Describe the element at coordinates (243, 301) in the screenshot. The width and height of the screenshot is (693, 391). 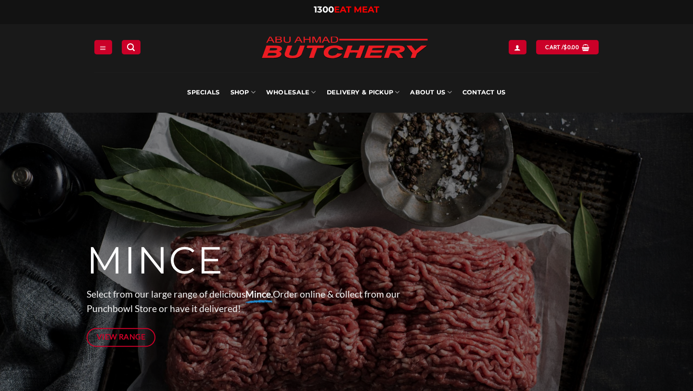
I see `span: Select from our large range of delicious Order online & collect from our Punchbowl Store or have ...` at that location.